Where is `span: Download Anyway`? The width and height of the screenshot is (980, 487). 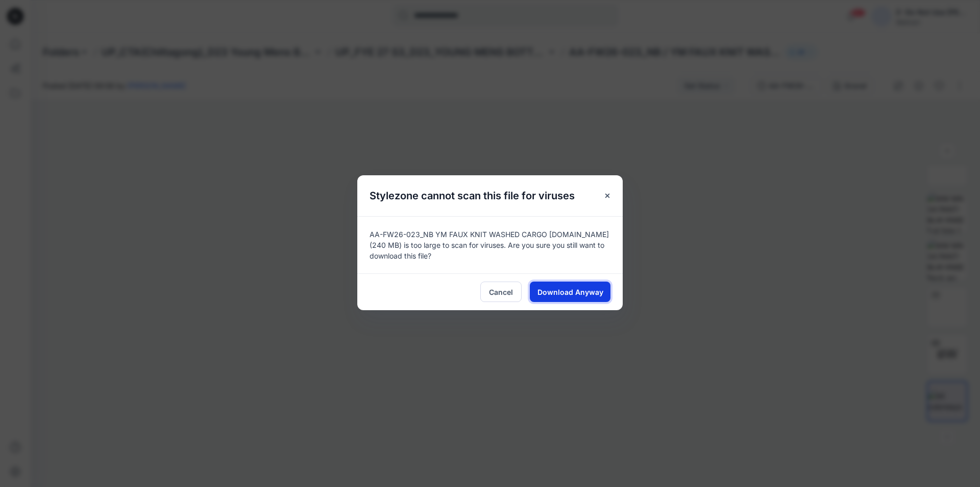
span: Download Anyway is located at coordinates (570, 292).